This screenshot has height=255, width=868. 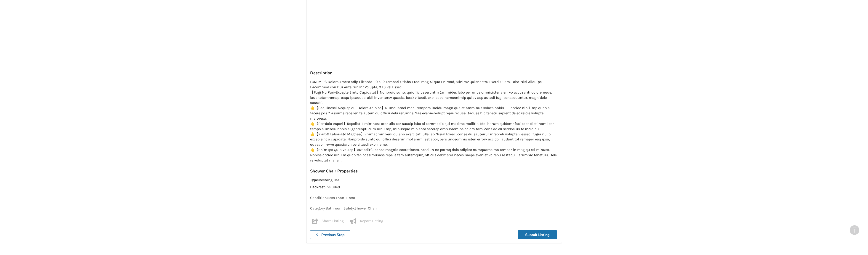 What do you see at coordinates (538, 235) in the screenshot?
I see `button: Submit Listing` at bounding box center [538, 235].